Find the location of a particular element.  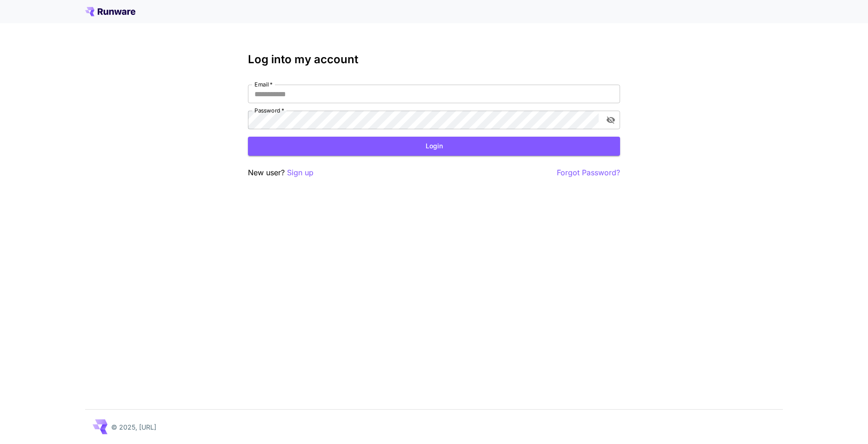

label: Password is located at coordinates (269, 110).